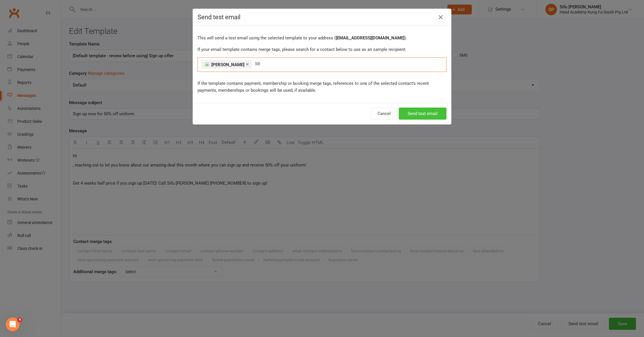 Image resolution: width=644 pixels, height=337 pixels. Describe the element at coordinates (322, 17) in the screenshot. I see `h4: Send test email` at that location.